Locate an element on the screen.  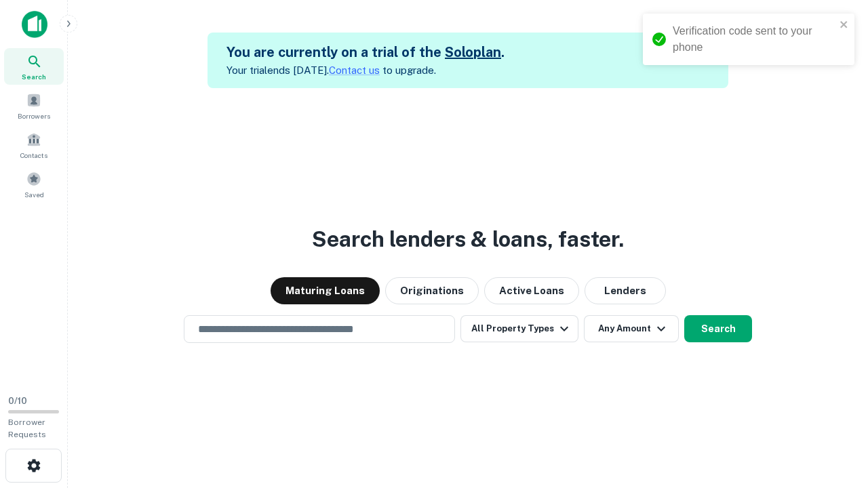
div: Borrowers is located at coordinates (34, 106).